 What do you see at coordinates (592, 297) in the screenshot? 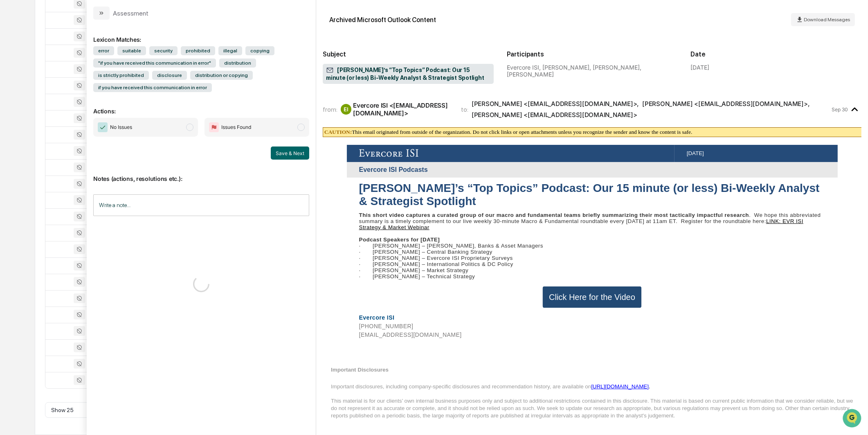
I see `a: Click Here for the Video` at bounding box center [592, 297].